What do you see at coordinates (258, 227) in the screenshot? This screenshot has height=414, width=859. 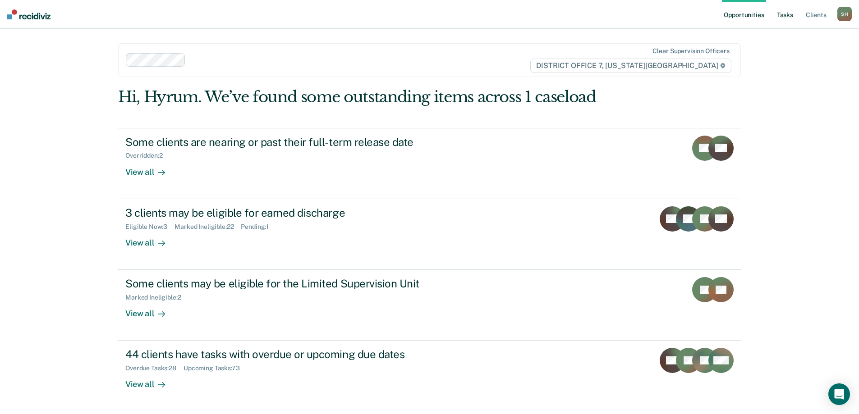 I see `div: Pending : 1` at bounding box center [258, 227].